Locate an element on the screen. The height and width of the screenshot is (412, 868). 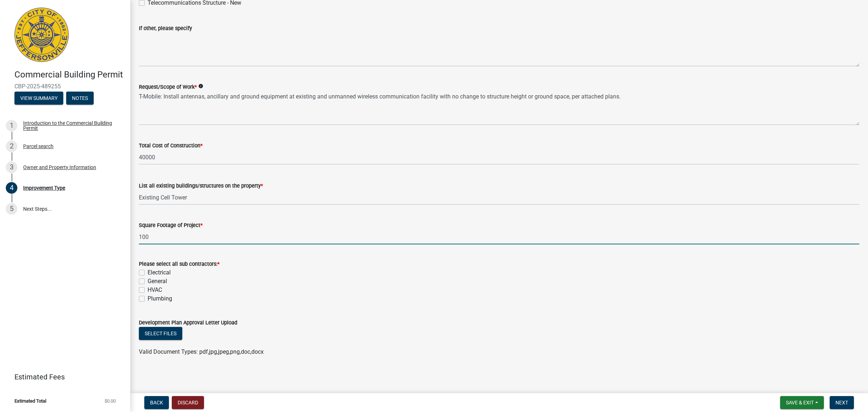
label: Request/Scope of Work is located at coordinates (167, 87).